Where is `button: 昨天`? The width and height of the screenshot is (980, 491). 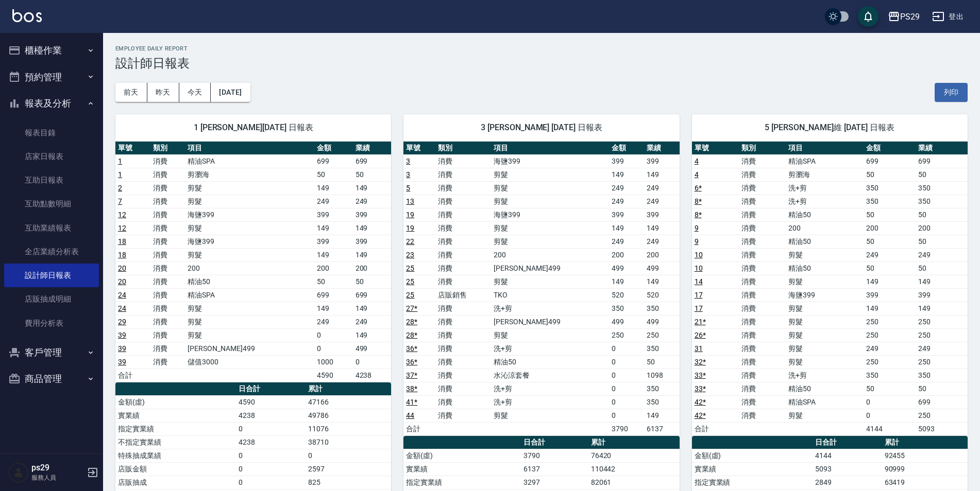
button: 昨天 is located at coordinates (163, 92).